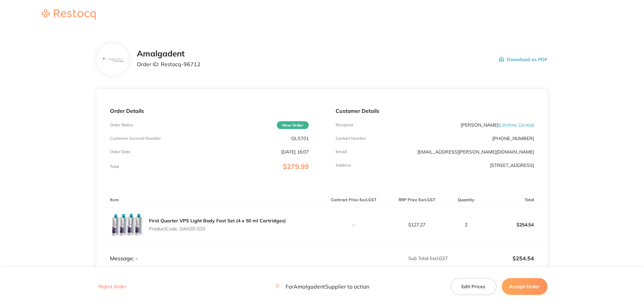  What do you see at coordinates (292, 125) in the screenshot?
I see `span: New Order` at bounding box center [292, 125].